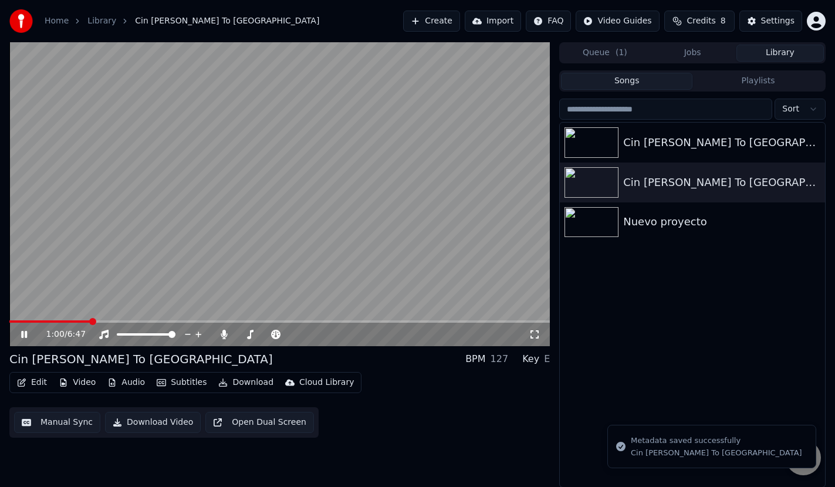  What do you see at coordinates (259, 423) in the screenshot?
I see `button: Open Dual Screen` at bounding box center [259, 423].